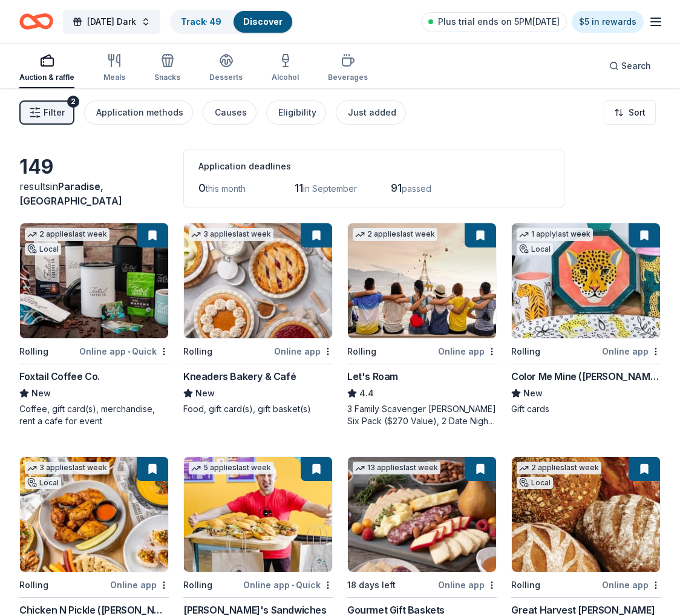 The height and width of the screenshot is (616, 680). I want to click on img: Image for Ike's Sandwiches, so click(258, 514).